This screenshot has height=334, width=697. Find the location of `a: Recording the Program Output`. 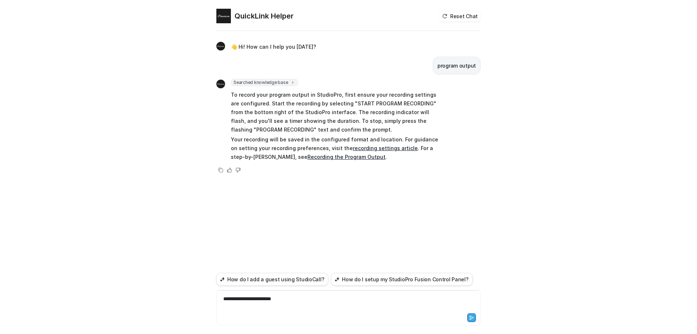

a: Recording the Program Output is located at coordinates (346, 156).